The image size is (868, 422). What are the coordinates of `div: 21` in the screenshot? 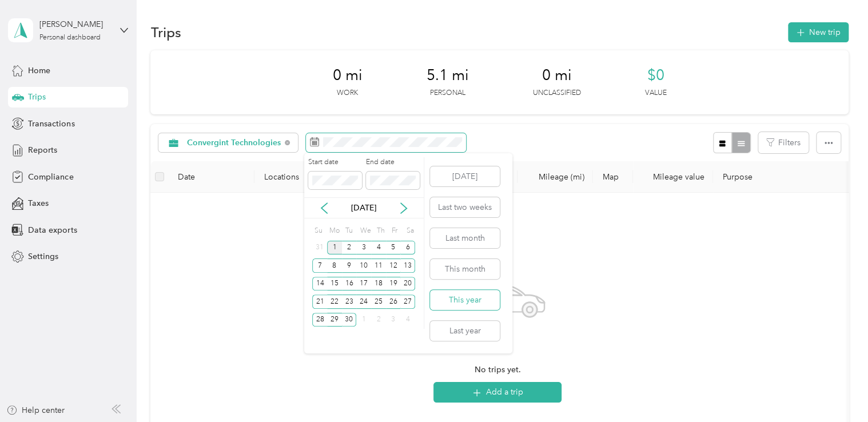 It's located at (320, 301).